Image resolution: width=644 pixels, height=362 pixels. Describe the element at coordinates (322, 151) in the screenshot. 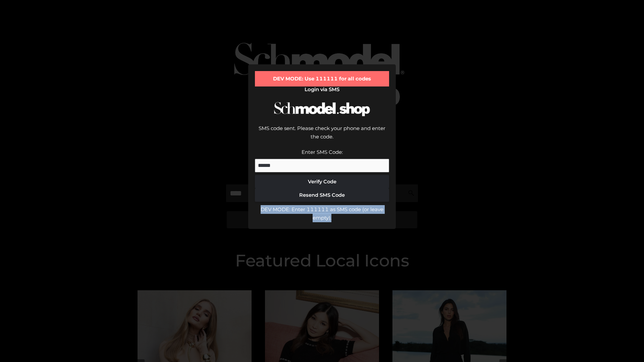

I see `label: Enter SMS Code:` at that location.